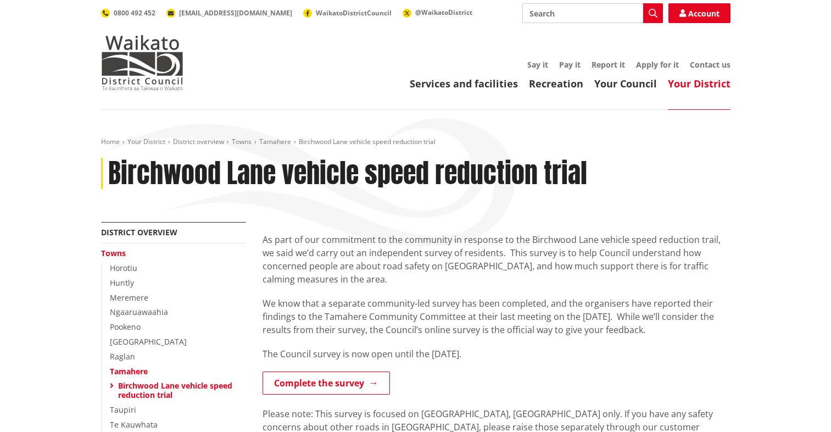 The height and width of the screenshot is (432, 831). What do you see at coordinates (626, 84) in the screenshot?
I see `a: Your Council` at bounding box center [626, 84].